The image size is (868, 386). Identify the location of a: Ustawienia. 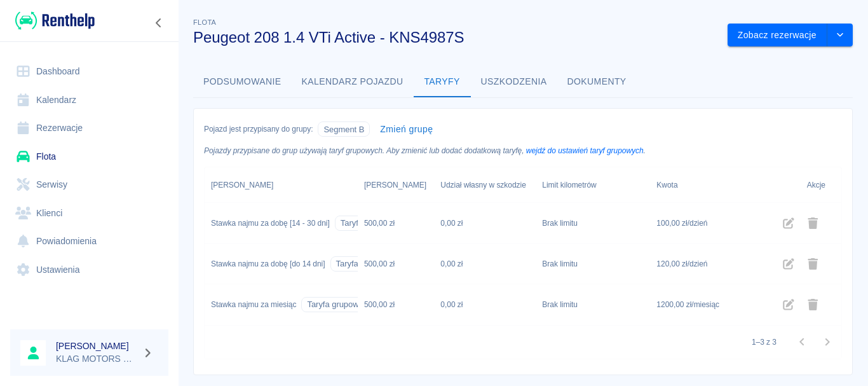
(89, 270).